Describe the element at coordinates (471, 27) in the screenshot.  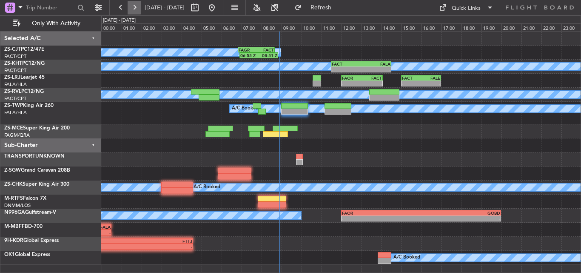
I see `div: 18:00` at that location.